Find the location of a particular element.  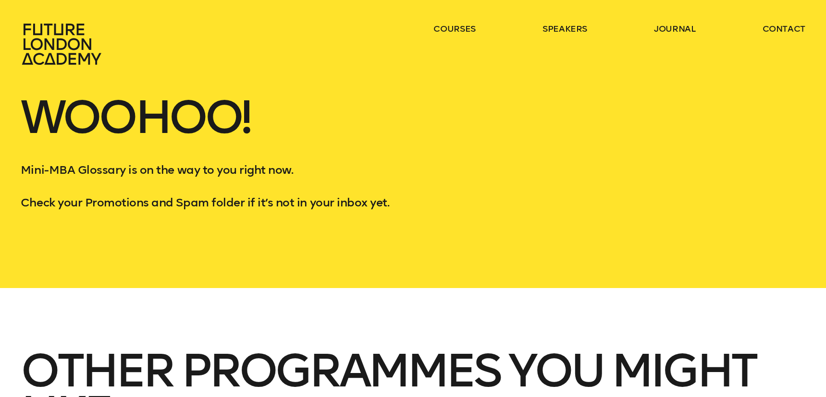

h1: Woohoo! is located at coordinates (413, 129).